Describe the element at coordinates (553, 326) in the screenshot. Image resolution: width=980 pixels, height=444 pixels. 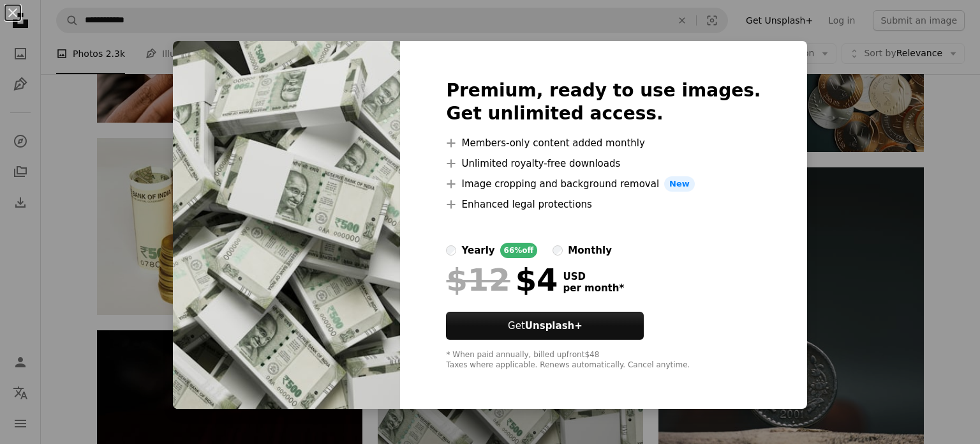
I see `strong: Unsplash+` at that location.